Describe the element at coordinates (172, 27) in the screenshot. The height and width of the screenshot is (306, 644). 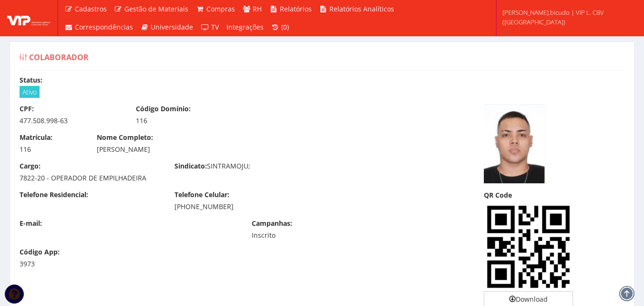
I see `span: Universidade` at that location.